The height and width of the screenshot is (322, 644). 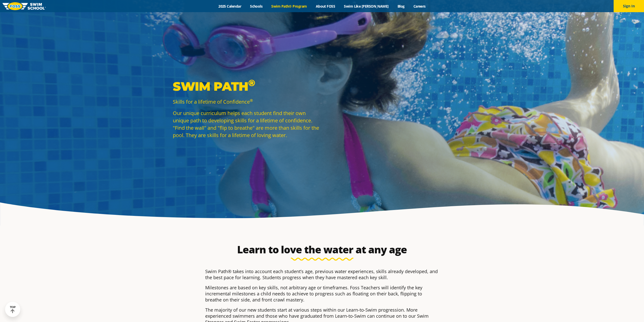 What do you see at coordinates (322, 250) in the screenshot?
I see `h2: Learn to love the water at any age` at bounding box center [322, 250].